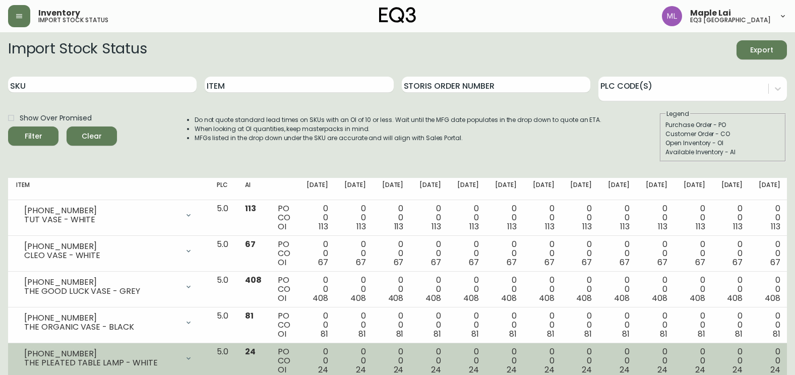 The width and height of the screenshot is (795, 375). What do you see at coordinates (55, 118) in the screenshot?
I see `span: Show Over Promised` at bounding box center [55, 118].